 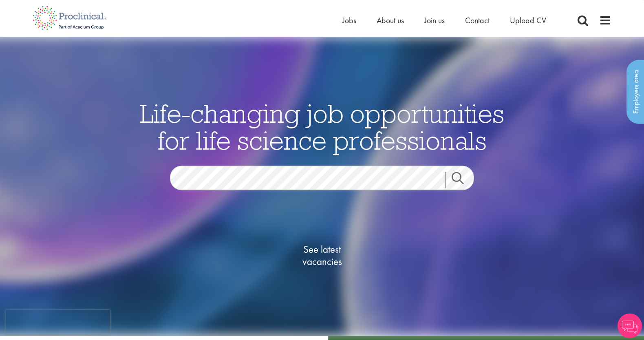 I want to click on a: Upload CV, so click(x=528, y=20).